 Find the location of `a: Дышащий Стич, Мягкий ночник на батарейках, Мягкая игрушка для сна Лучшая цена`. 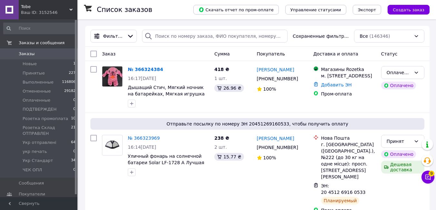

a: Дышащий Стич, Мягкий ночник на батарейках, Мягкая игрушка для сна Лучшая цена is located at coordinates (166, 94).